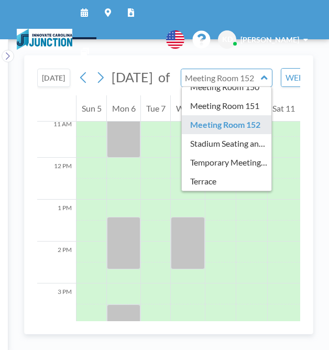  Describe the element at coordinates (57, 304) in the screenshot. I see `div: 3 PM` at that location.